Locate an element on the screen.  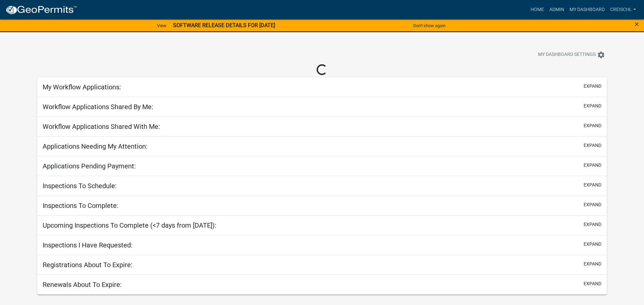
h5: Inspections To Complete: is located at coordinates (80, 206).